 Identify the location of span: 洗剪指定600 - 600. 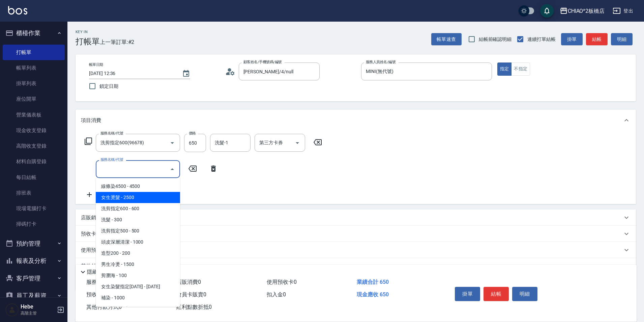
(138, 208).